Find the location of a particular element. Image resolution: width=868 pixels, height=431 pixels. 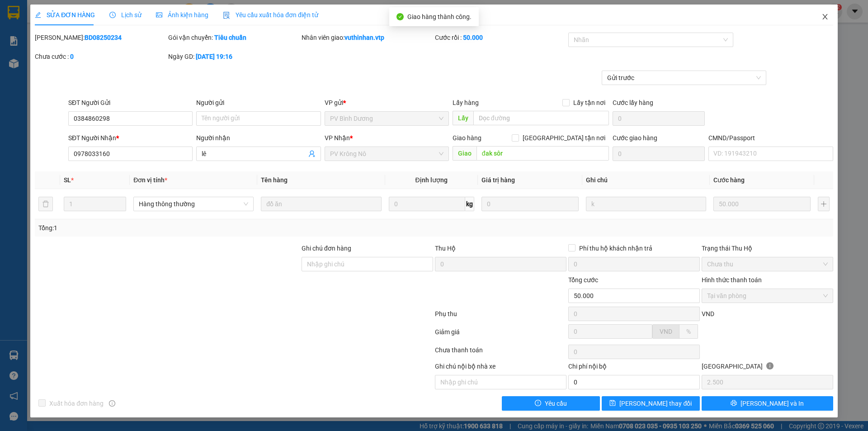

div: Tổng: 1 is located at coordinates (187, 228).